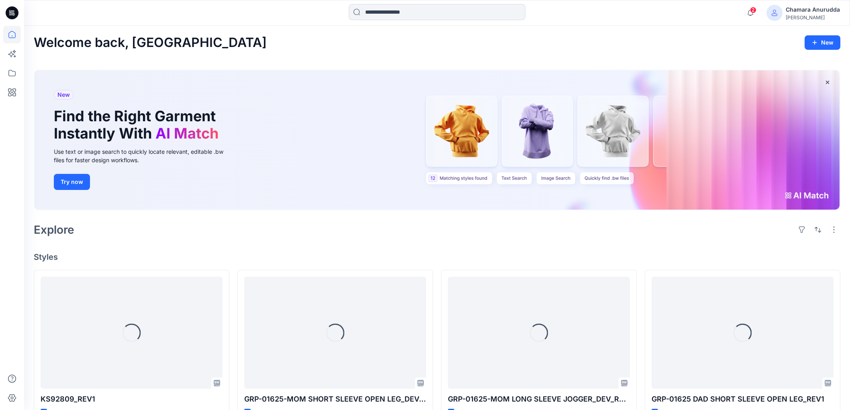 The width and height of the screenshot is (850, 410). I want to click on button: New, so click(823, 43).